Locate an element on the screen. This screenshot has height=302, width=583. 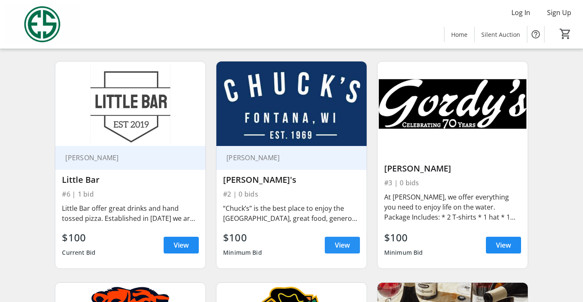
div: #6 | 1 bid is located at coordinates (130, 194).